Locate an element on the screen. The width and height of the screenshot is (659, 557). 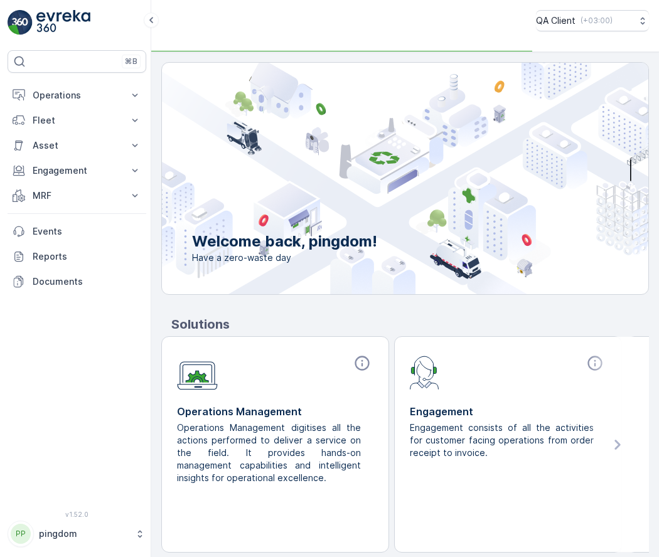
p: Solutions is located at coordinates (410, 324).